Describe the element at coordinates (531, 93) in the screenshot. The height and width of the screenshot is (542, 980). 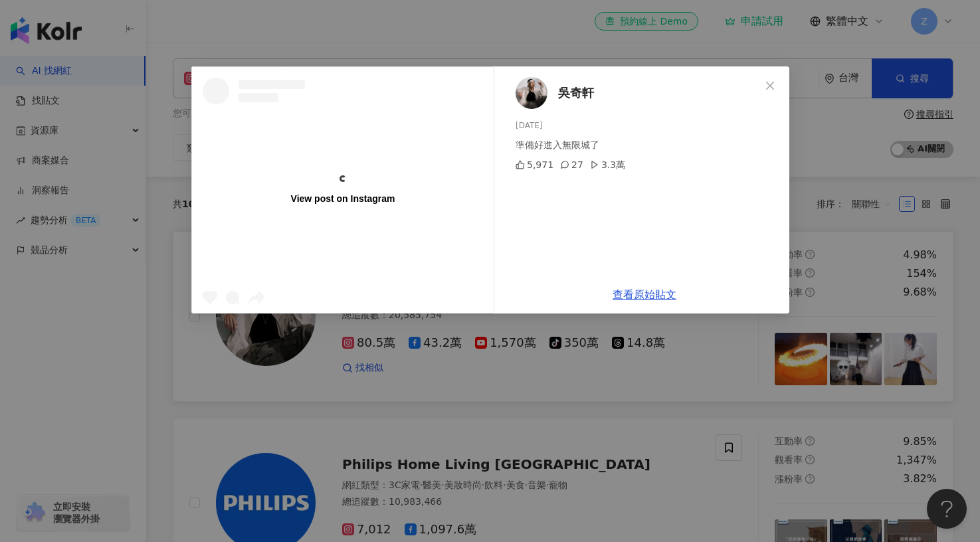
I see `img: KOL Avatar` at that location.